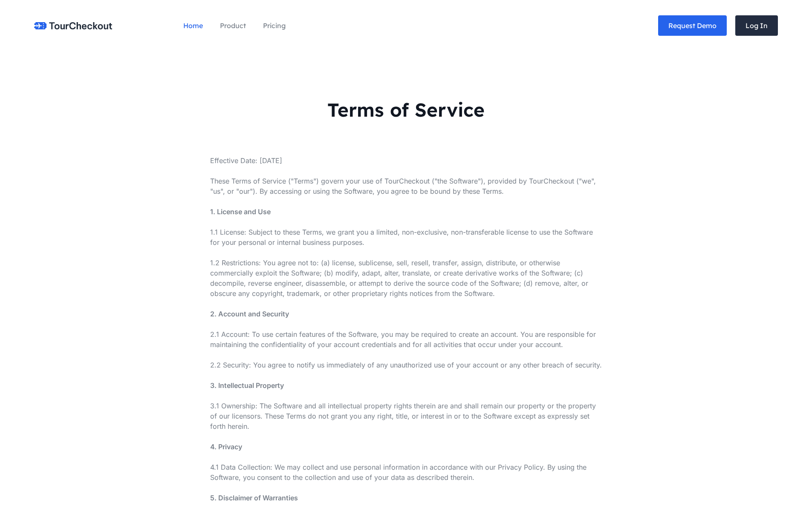 The height and width of the screenshot is (511, 812). I want to click on img: logo, so click(73, 26).